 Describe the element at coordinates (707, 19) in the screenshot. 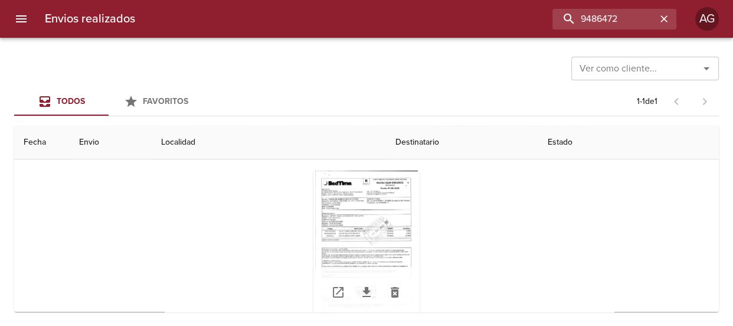

I see `div: Abrir información de usuario` at that location.